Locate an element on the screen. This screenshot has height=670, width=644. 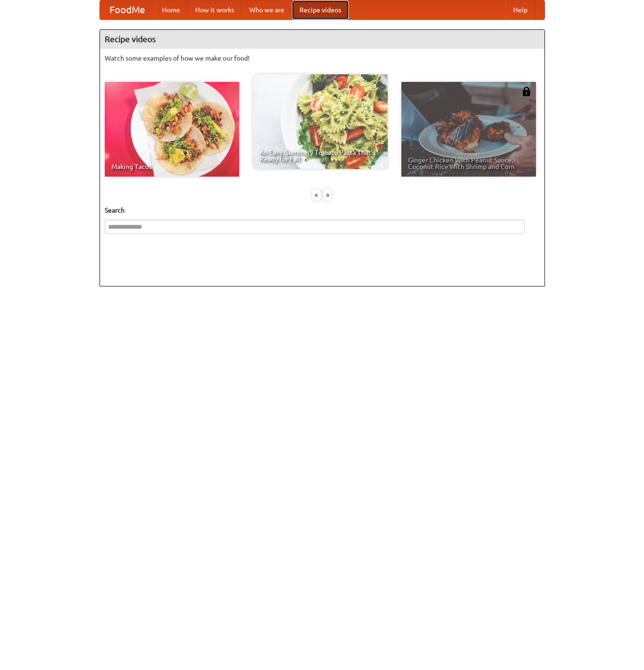
a: Help is located at coordinates (520, 10).